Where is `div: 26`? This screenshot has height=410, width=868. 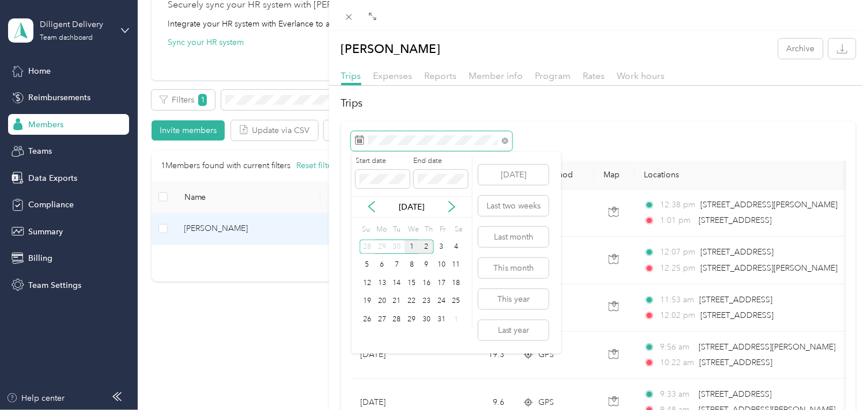
div: 26 is located at coordinates (367, 319).